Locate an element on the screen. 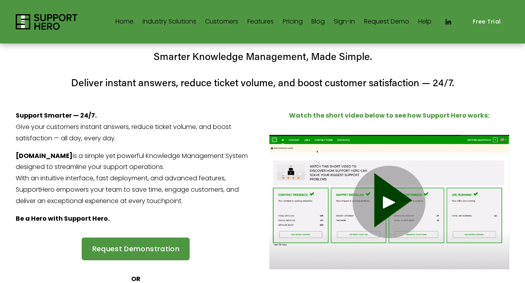  a: Customers is located at coordinates (221, 22).